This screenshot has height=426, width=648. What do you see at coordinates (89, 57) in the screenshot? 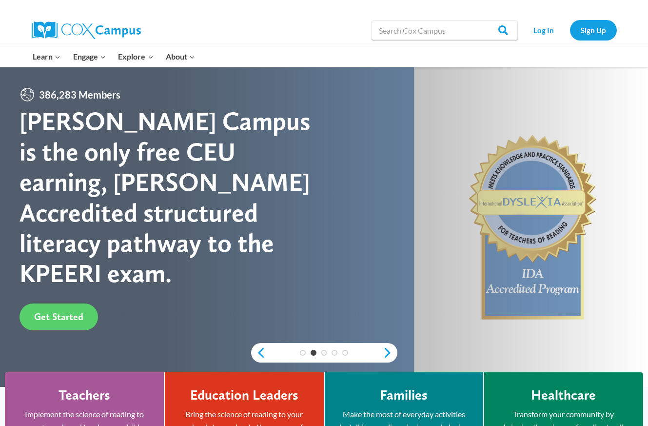
I see `button: Child menu of Engage` at bounding box center [89, 57].